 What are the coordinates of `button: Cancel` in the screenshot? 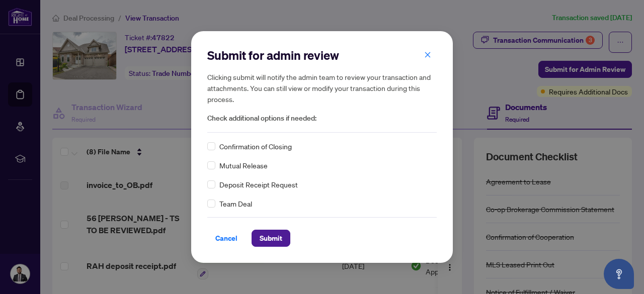 It's located at (226, 238).